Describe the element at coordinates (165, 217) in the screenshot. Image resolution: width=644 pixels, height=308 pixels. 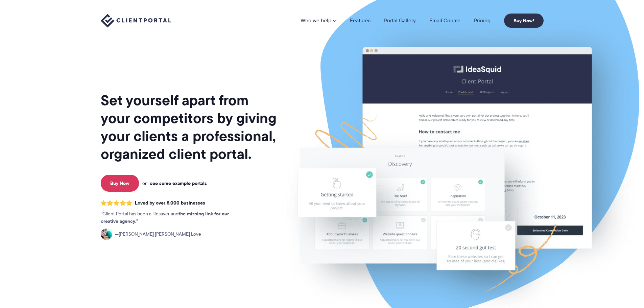
I see `strong: the missing link for our creative agency` at that location.